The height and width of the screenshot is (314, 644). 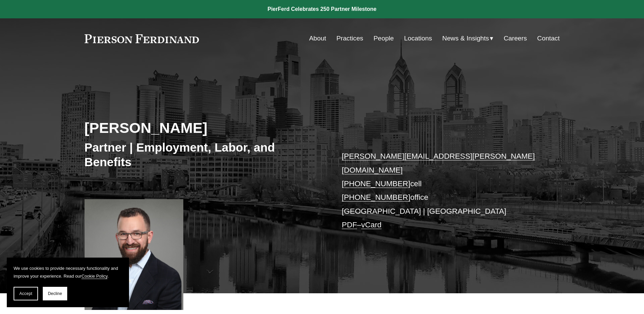 What do you see at coordinates (372, 225) in the screenshot?
I see `a: vCard` at bounding box center [372, 225].